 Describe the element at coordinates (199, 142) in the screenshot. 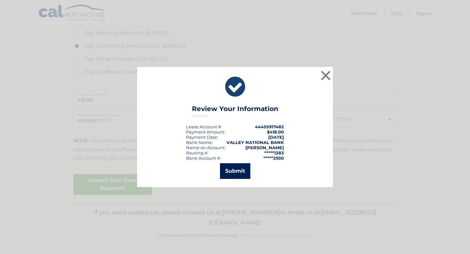

I see `div: Bank Name:` at that location.